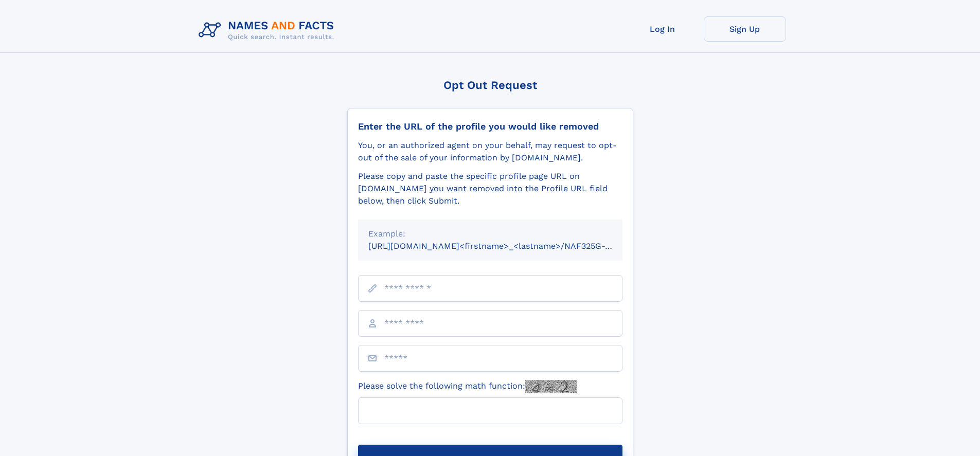 Image resolution: width=980 pixels, height=456 pixels. I want to click on img: Logo Names and Facts, so click(269, 31).